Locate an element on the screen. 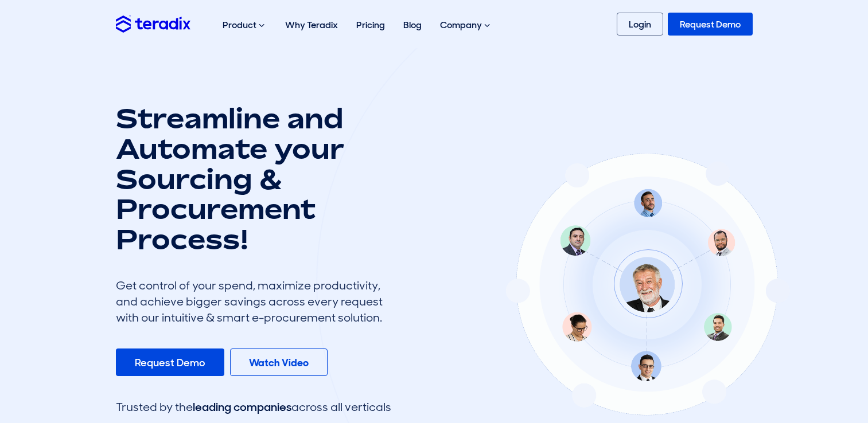 Image resolution: width=868 pixels, height=423 pixels. a: Blog is located at coordinates (413, 25).